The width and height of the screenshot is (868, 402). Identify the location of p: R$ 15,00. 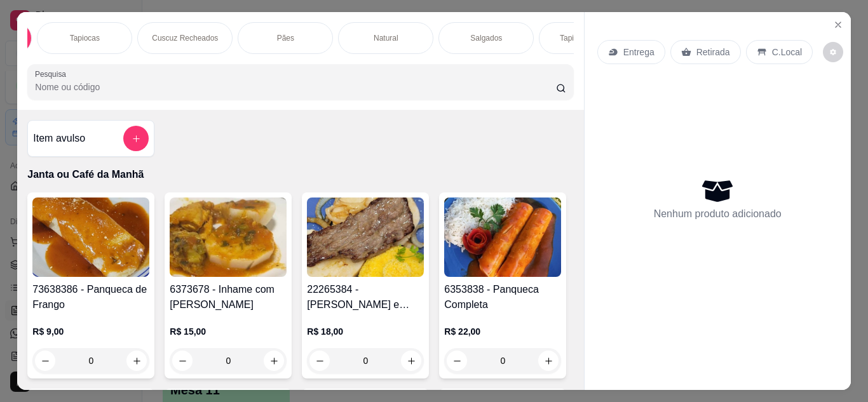
(228, 331).